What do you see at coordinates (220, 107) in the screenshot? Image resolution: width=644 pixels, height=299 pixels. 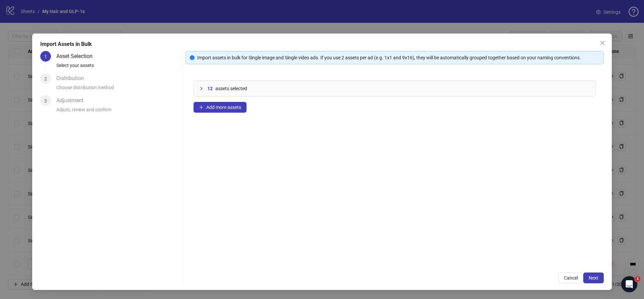 I see `button: Add more assets` at bounding box center [220, 107].